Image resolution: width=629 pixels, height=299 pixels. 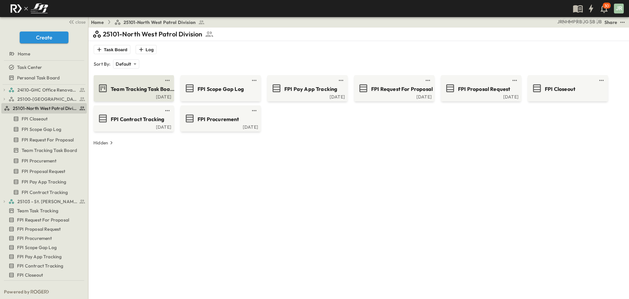 I want to click on button: Create, so click(x=44, y=37).